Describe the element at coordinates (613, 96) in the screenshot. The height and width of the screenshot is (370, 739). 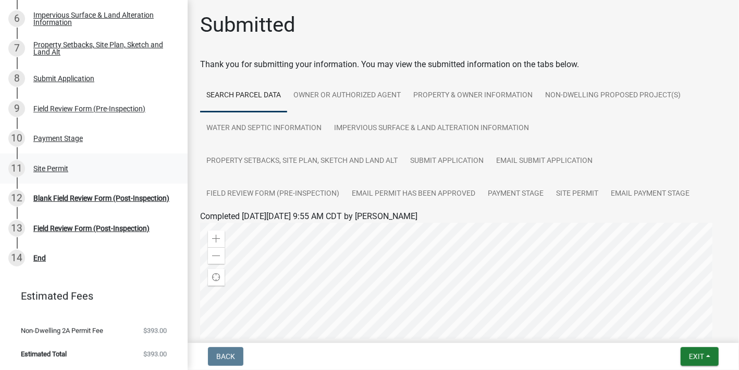
I see `a: Non-Dwelling Proposed Project(s)` at that location.